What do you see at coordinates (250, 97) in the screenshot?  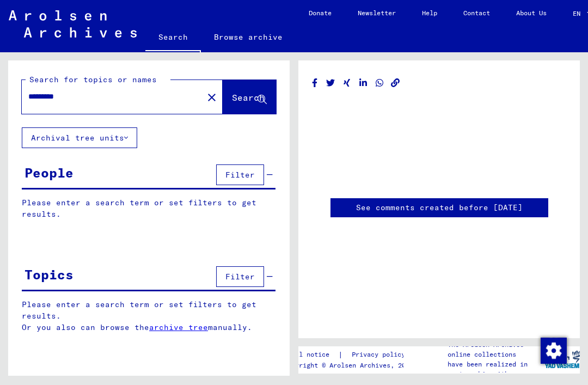 I see `button: Search` at bounding box center [250, 97].